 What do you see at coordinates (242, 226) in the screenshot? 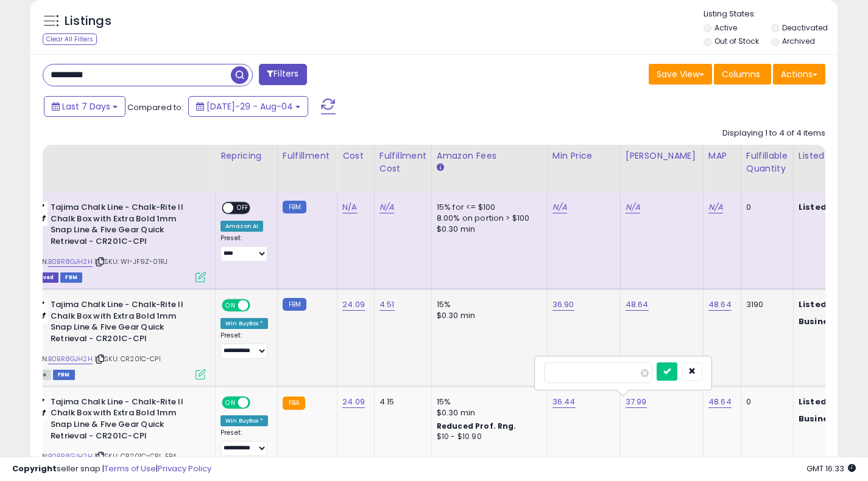
I see `div: Amazon AI` at bounding box center [242, 226].